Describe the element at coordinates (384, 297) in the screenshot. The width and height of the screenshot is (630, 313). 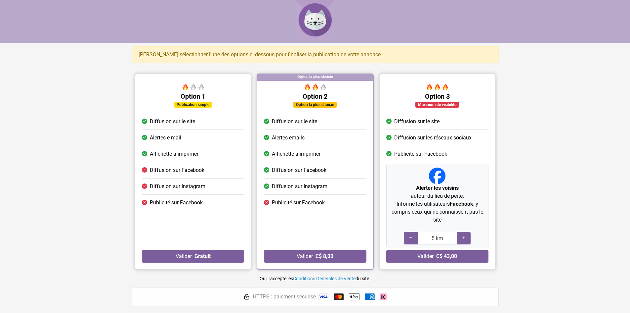
I see `img: Klarna` at that location.